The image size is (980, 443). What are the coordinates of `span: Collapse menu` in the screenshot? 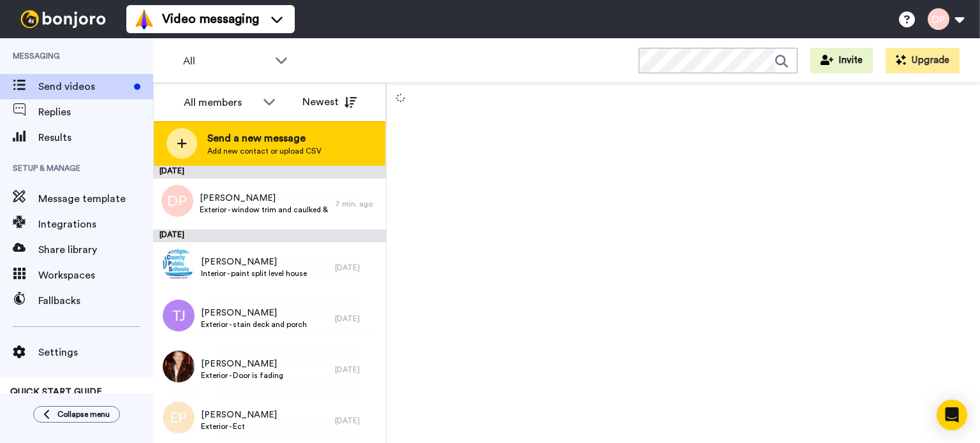 It's located at (84, 414).